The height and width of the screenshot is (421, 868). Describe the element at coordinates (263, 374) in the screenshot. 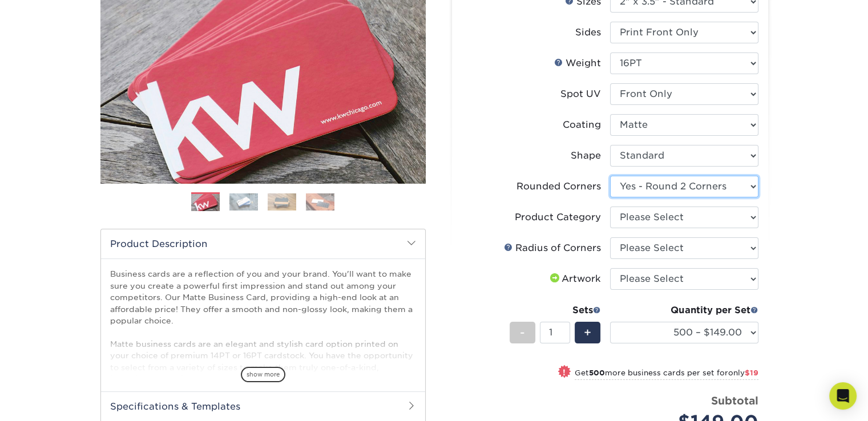

I see `span: show more` at that location.